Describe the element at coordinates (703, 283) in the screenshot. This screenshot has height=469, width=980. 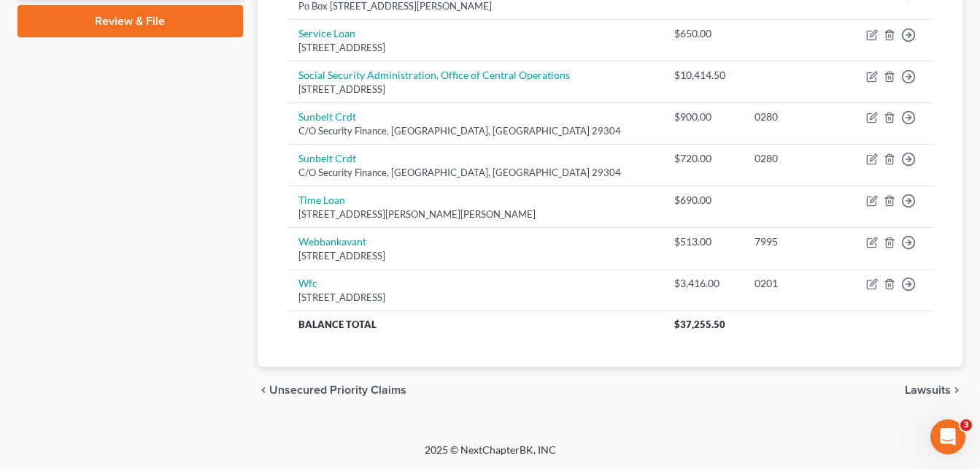
I see `div: $3,416.00` at that location.